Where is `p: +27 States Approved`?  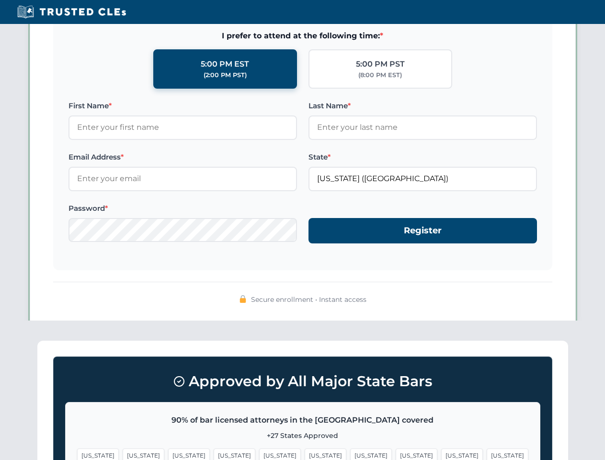
p: +27 States Approved is located at coordinates (303, 435).